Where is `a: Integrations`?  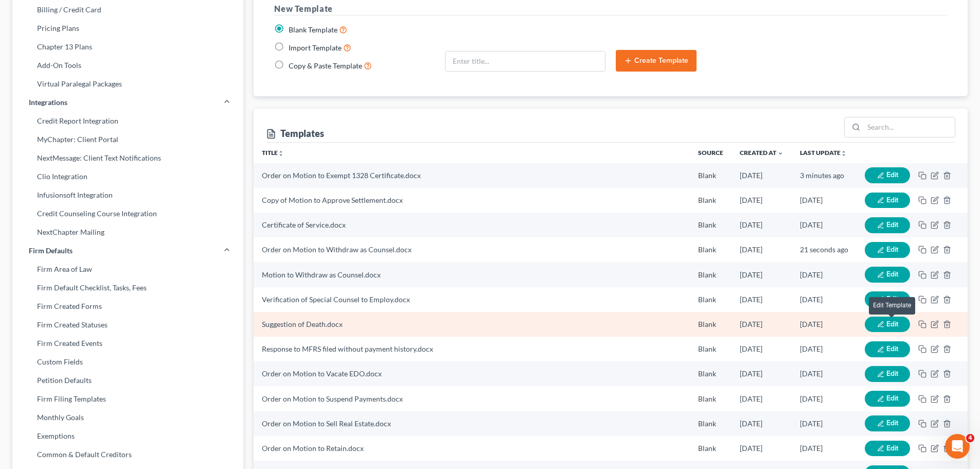
a: Integrations is located at coordinates (127, 103).